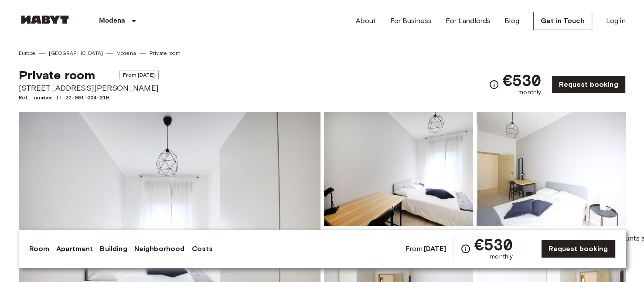  I want to click on a: Blog, so click(512, 21).